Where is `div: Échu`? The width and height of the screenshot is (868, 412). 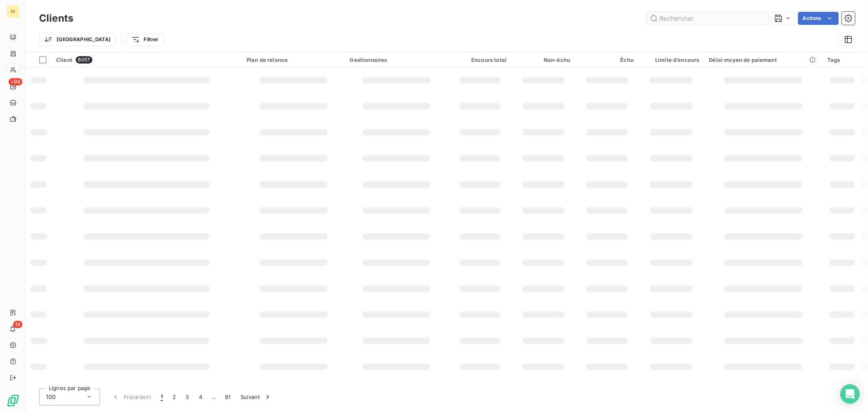 div: Échu is located at coordinates (606, 60).